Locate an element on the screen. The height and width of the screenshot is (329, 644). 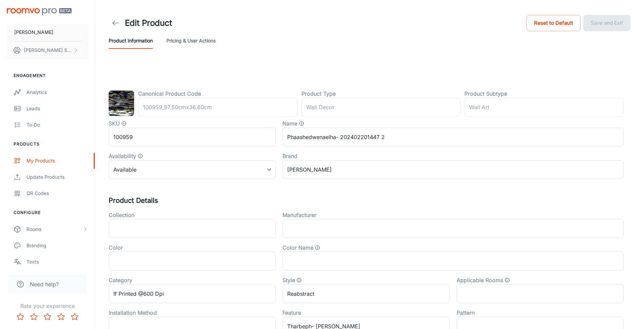
svg: Product style, such as "Traditional" or "Minimalist" is located at coordinates (299, 280).